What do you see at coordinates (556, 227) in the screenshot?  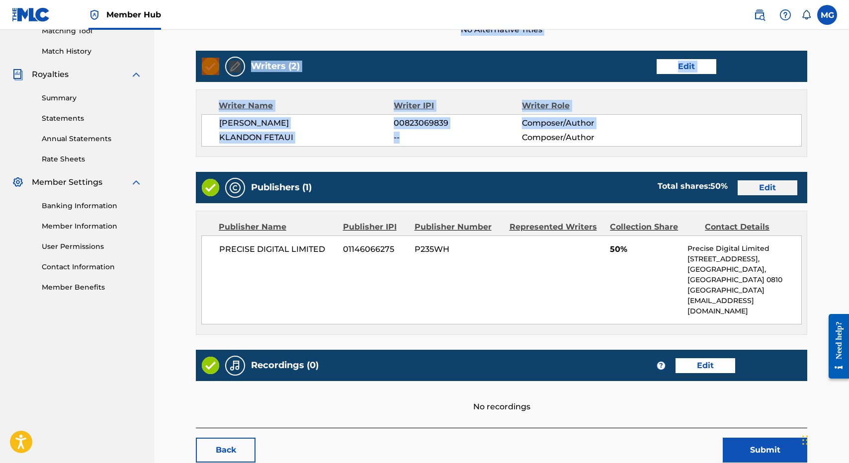 I see `div: Represented Writers` at bounding box center [556, 227].